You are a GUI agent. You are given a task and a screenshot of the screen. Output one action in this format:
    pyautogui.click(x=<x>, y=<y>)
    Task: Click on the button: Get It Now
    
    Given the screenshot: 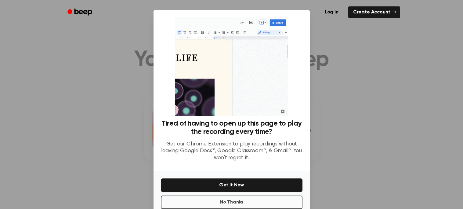 What is the action you would take?
    pyautogui.click(x=232, y=185)
    